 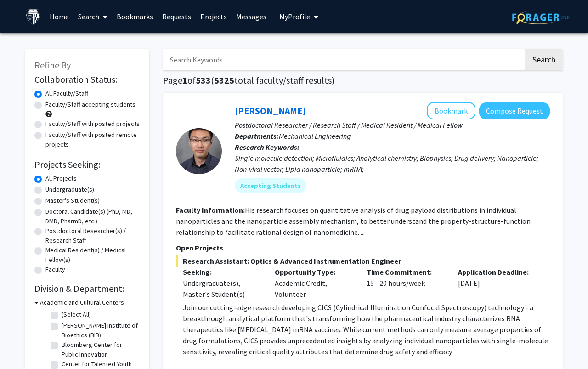 What do you see at coordinates (222, 288) in the screenshot?
I see `div: Undergraduate(s), Master's Student(s)` at bounding box center [222, 288].